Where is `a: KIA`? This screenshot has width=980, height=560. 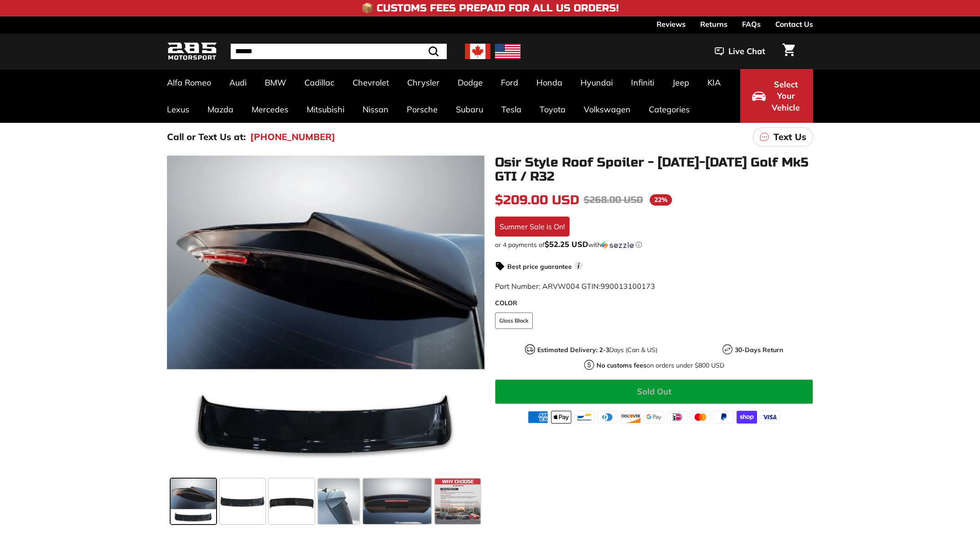 a: KIA is located at coordinates (714, 82).